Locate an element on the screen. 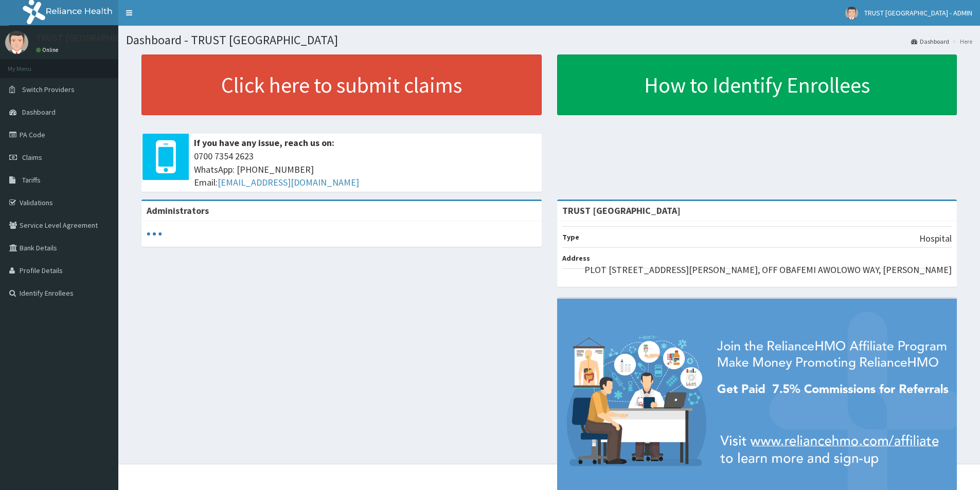 This screenshot has width=980, height=490. b: Address is located at coordinates (577, 258).